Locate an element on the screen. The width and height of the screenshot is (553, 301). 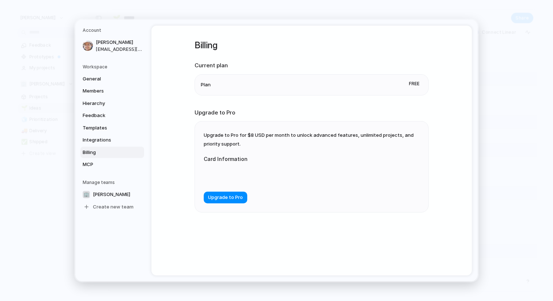
span: Billing is located at coordinates (106, 152).